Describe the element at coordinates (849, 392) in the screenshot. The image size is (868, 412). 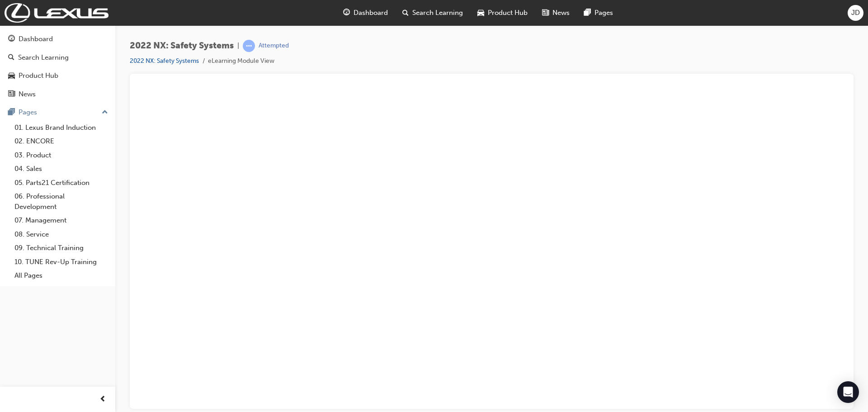
I see `div: Open Intercom Messenger` at that location.